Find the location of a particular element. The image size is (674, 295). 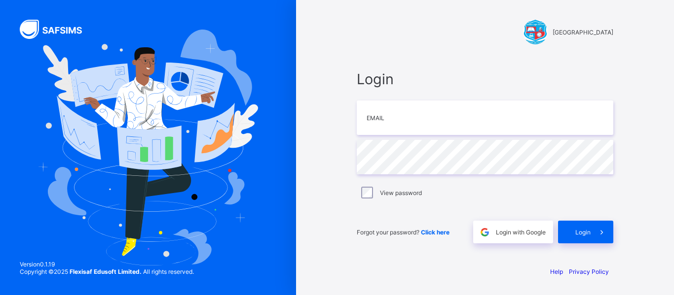

img: SAFSIMS Logo is located at coordinates (57, 29).